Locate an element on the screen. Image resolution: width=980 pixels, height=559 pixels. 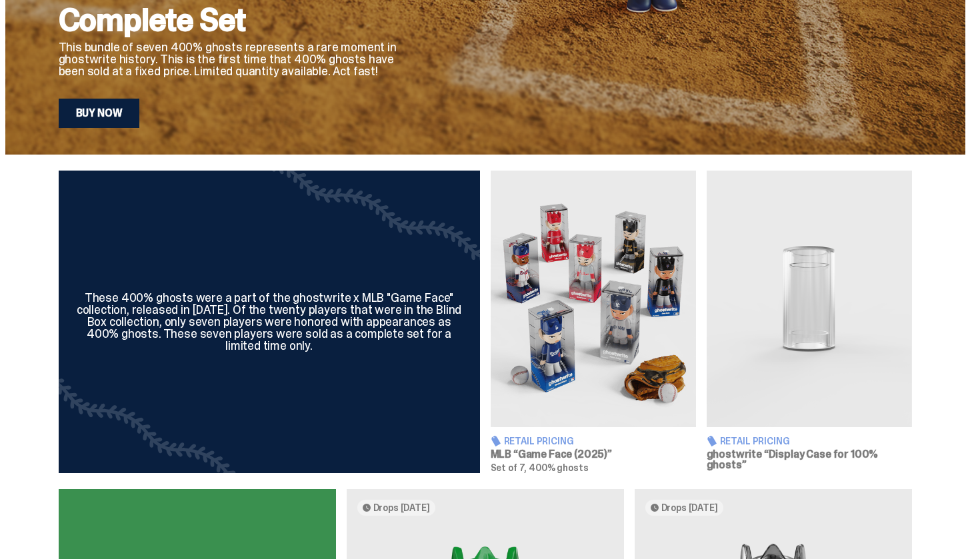
p: This bundle of seven 400% ghosts represents a rare moment in ghostwrite history. This is the firs... is located at coordinates (232, 60).